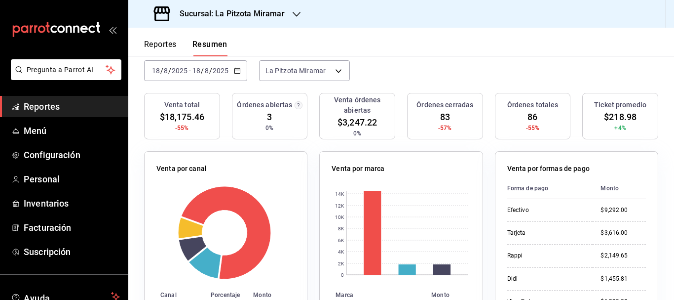 This screenshot has width=674, height=300. What do you see at coordinates (64, 77) in the screenshot?
I see `a: Pregunta a Parrot AI` at bounding box center [64, 77].